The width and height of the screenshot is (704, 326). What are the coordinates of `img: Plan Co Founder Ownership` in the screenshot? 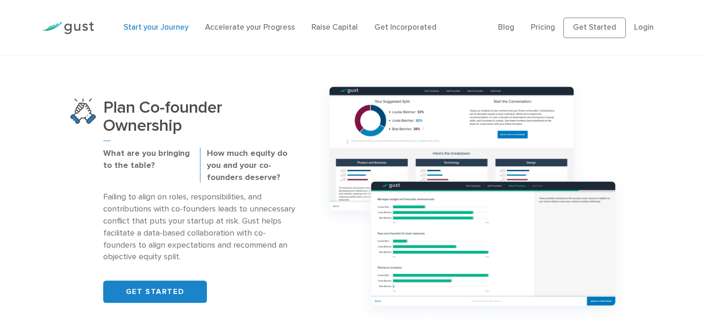 It's located at (83, 111).